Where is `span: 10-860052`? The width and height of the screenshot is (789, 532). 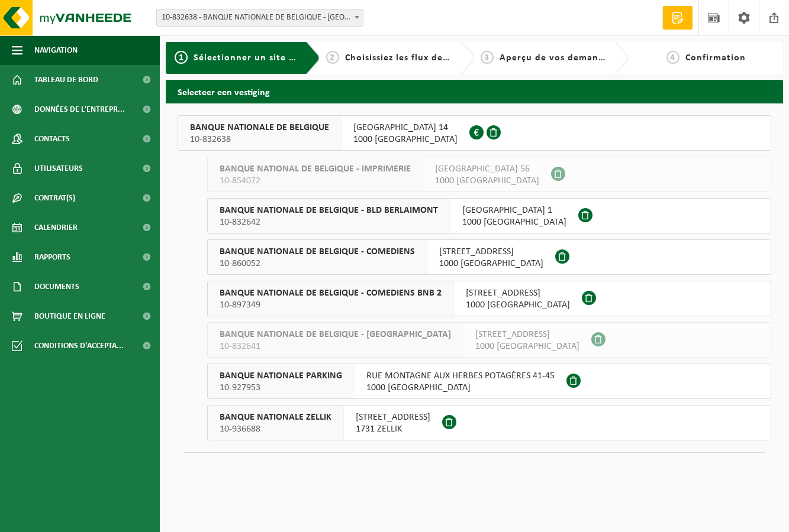
span: 10-860052 is located at coordinates (317, 263).